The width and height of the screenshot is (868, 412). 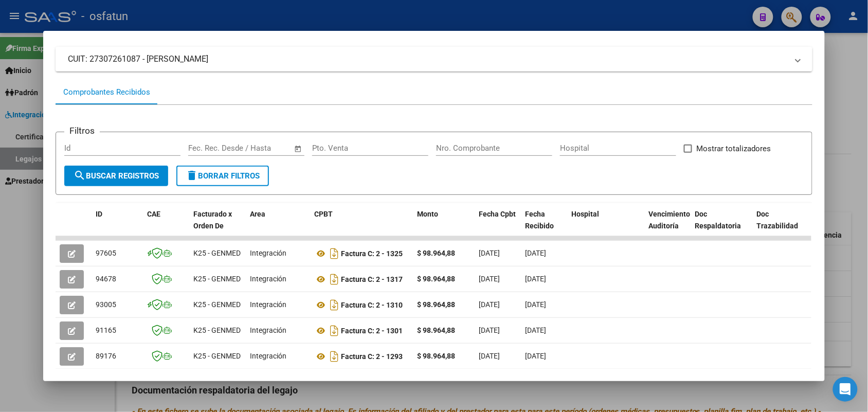 I want to click on span: Hospital, so click(x=586, y=214).